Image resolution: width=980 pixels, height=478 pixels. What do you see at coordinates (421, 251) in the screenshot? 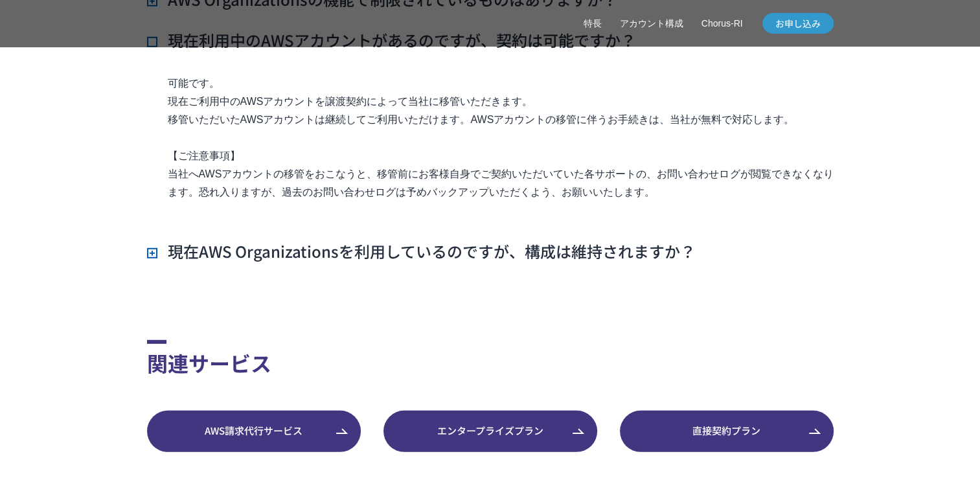
I see `h3: 現在AWS Organizationsを利用しているのですが、構成は維持されますか？` at bounding box center [421, 251].